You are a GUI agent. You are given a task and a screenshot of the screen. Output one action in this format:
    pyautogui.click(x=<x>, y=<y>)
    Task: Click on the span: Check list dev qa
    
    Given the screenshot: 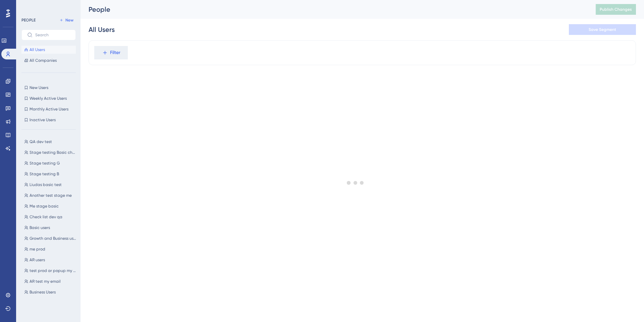 What is the action you would take?
    pyautogui.click(x=46, y=217)
    